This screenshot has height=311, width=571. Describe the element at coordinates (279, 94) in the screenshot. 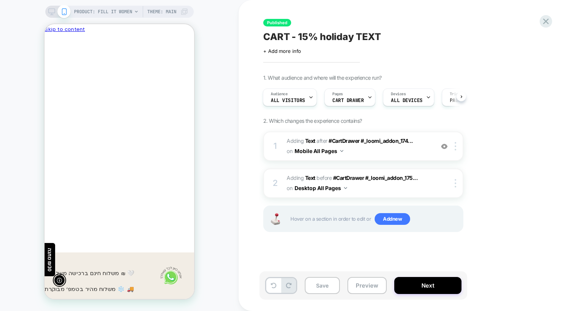

I see `span: Audience` at that location.